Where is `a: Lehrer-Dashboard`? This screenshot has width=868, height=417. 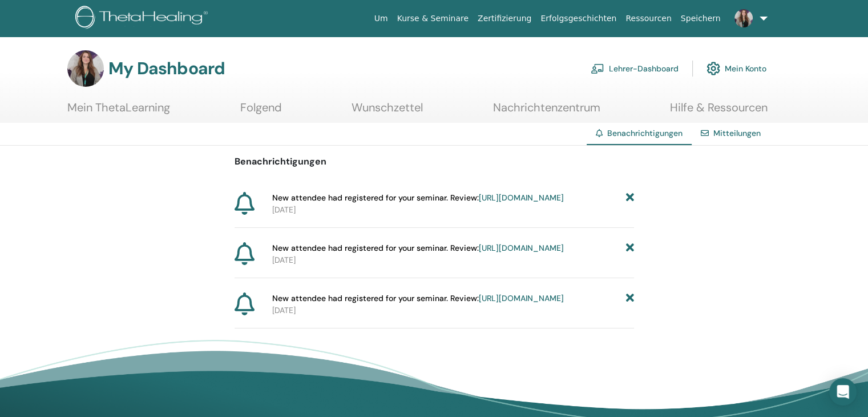
a: Lehrer-Dashboard is located at coordinates (635, 69).